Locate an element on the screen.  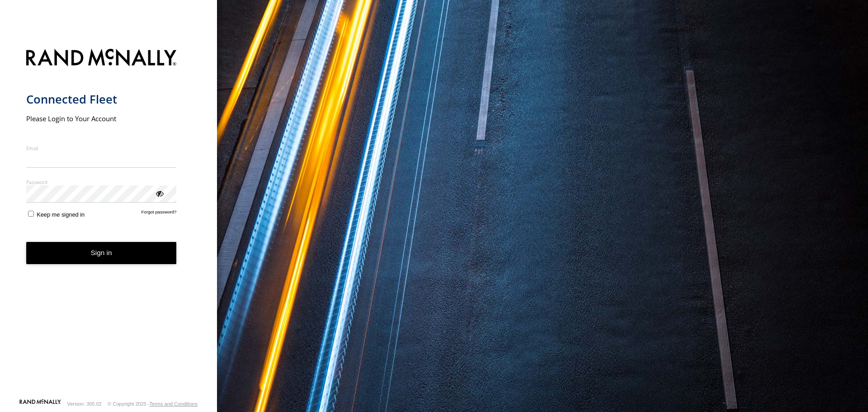
form: main is located at coordinates (108, 220).